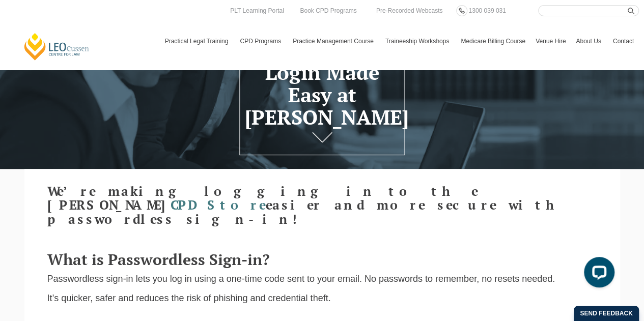 The width and height of the screenshot is (644, 321). I want to click on a: PLT Learning Portal, so click(257, 11).